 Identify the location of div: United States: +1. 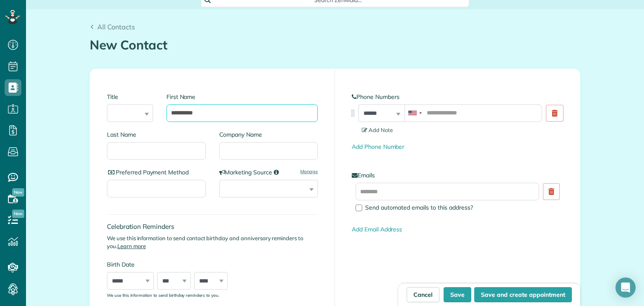
(415, 113).